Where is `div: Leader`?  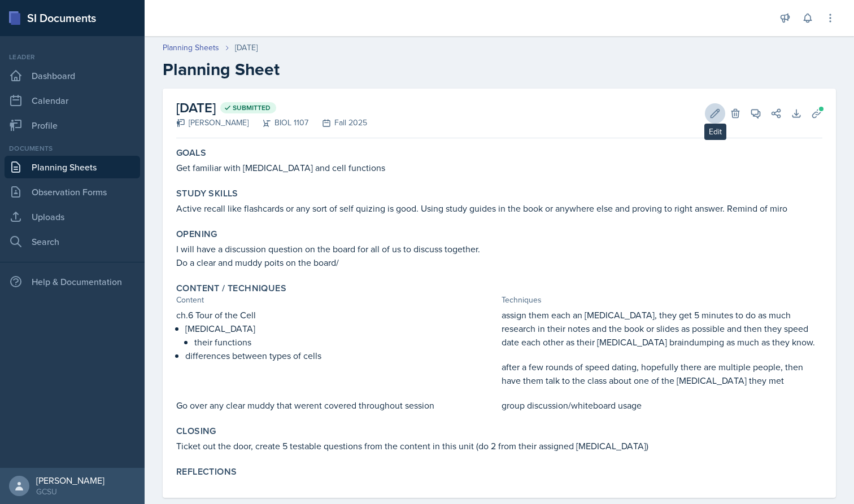 div: Leader is located at coordinates (72, 57).